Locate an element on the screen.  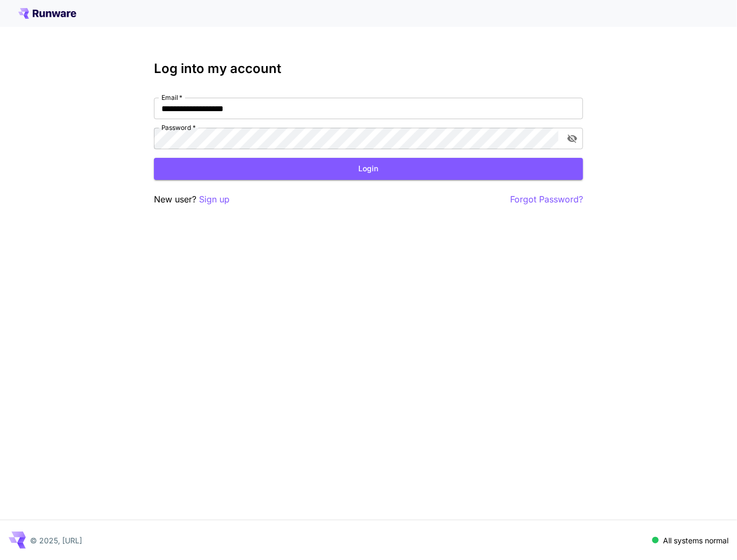
button: Login is located at coordinates (369, 169).